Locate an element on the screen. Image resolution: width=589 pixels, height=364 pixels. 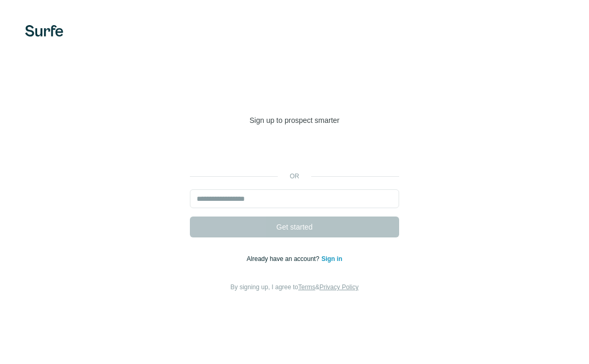
img: Surfe's logo is located at coordinates (44, 31).